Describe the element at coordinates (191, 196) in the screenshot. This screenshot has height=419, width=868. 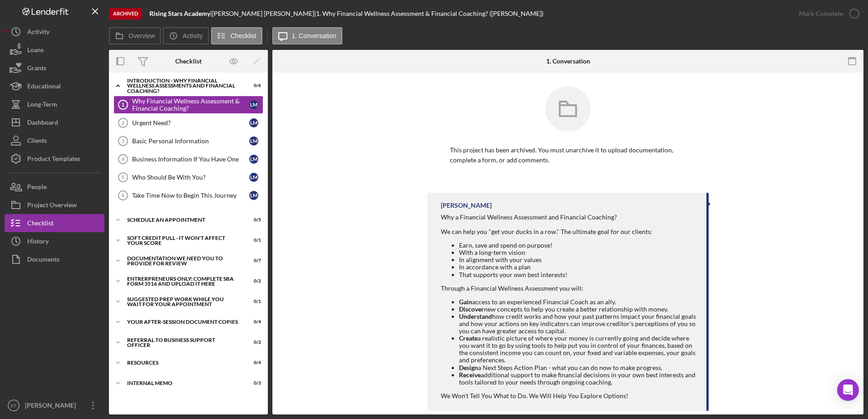
I see `div: Take Time Now to Begin This Journey` at that location.